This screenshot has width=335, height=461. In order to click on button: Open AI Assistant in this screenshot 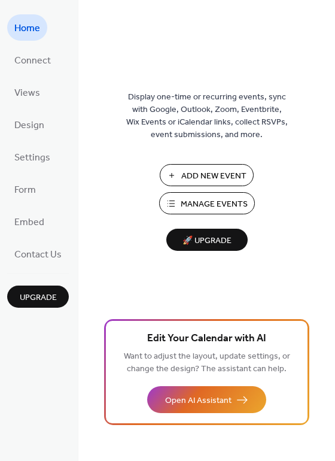, I will do `click(207, 400)`.